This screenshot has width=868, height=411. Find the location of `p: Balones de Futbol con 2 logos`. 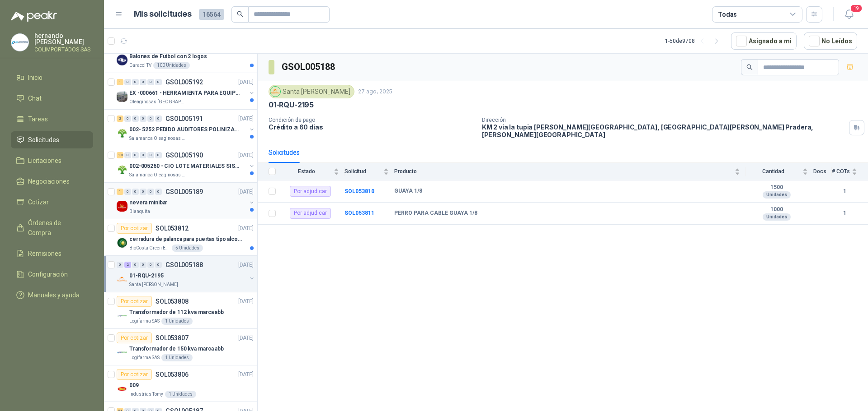

p: Balones de Futbol con 2 logos is located at coordinates (169, 57).